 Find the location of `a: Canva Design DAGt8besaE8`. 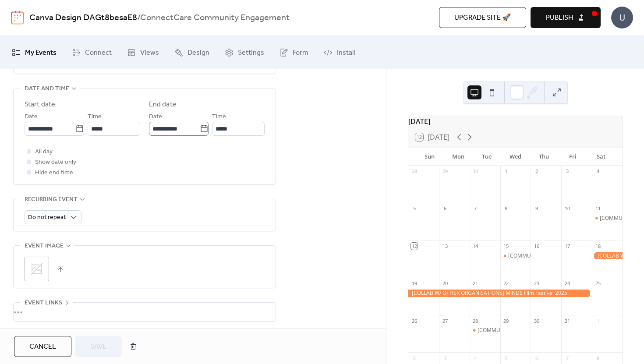

a: Canva Design DAGt8besaE8 is located at coordinates (83, 18).